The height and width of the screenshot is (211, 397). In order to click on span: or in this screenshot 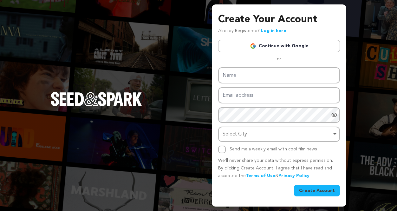, I will do `click(279, 59)`.